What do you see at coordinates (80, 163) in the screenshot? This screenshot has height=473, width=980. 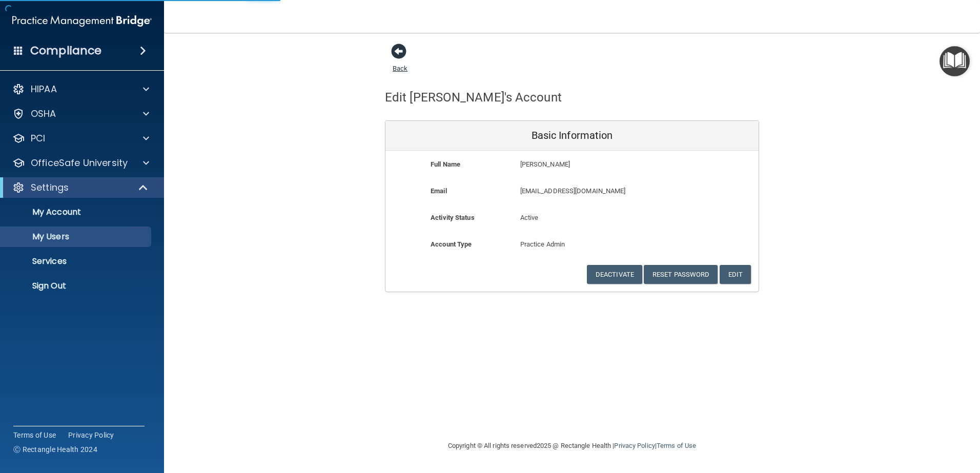 I see `a: OfficeSafe University` at bounding box center [80, 163].